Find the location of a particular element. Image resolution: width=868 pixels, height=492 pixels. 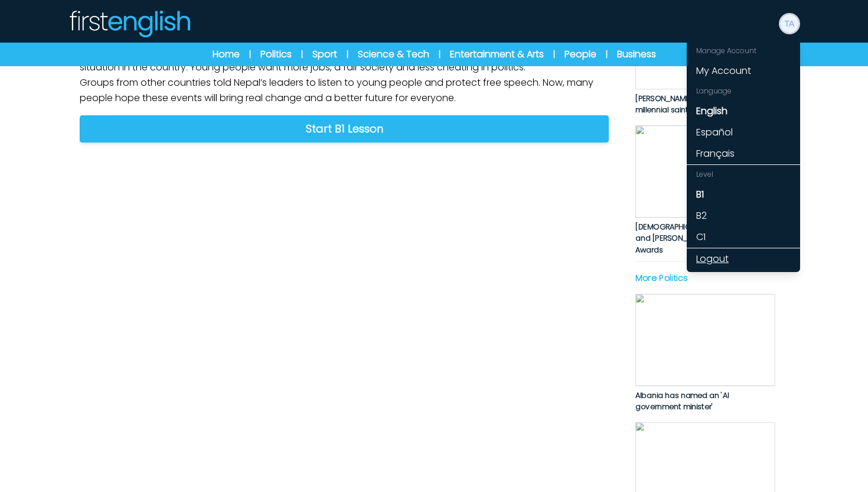

a: Business is located at coordinates (637, 55).